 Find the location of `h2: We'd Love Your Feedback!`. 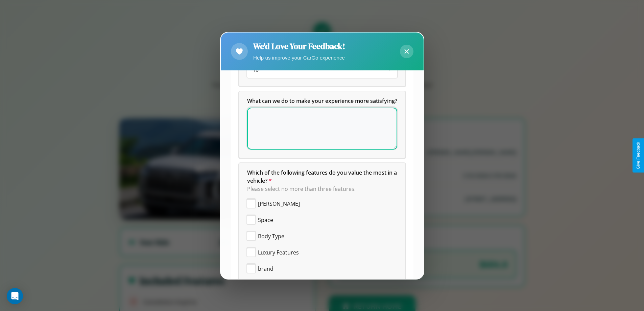

h2: We'd Love Your Feedback! is located at coordinates (299, 46).